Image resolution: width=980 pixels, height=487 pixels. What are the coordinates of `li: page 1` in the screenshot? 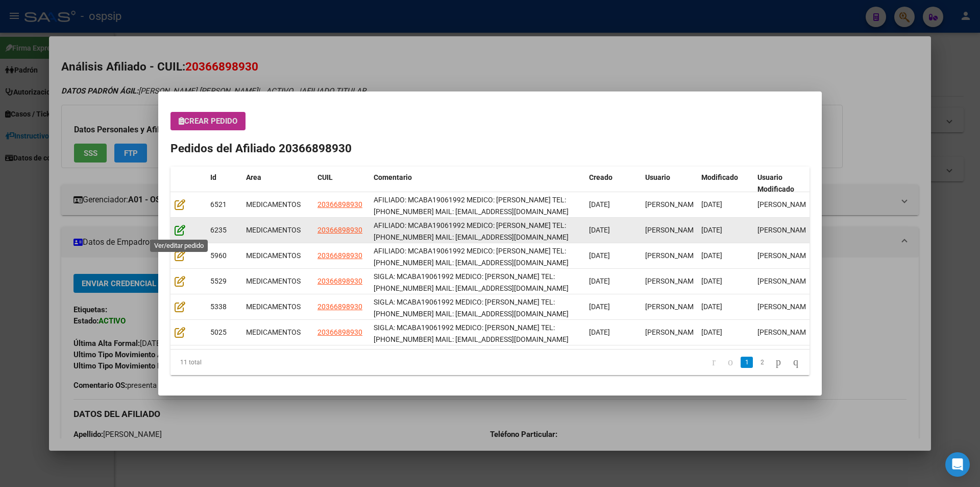 It's located at (747, 362).